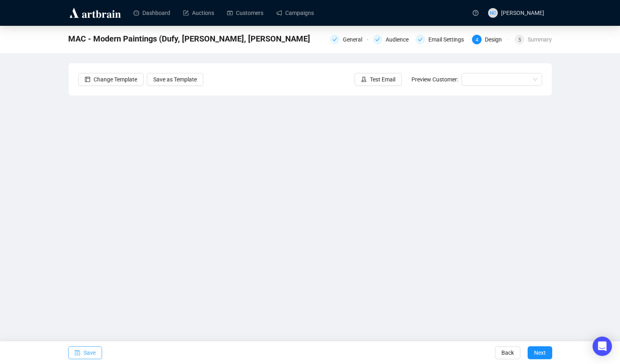 The image size is (620, 364). Describe the element at coordinates (364, 79) in the screenshot. I see `span: experiment` at that location.